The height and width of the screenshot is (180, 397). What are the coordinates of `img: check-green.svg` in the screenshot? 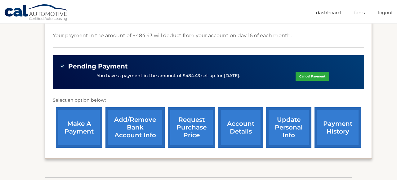 It's located at (62, 66).